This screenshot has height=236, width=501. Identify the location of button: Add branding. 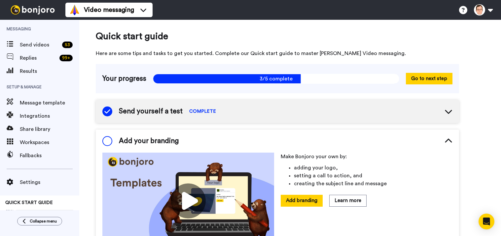
(301, 201).